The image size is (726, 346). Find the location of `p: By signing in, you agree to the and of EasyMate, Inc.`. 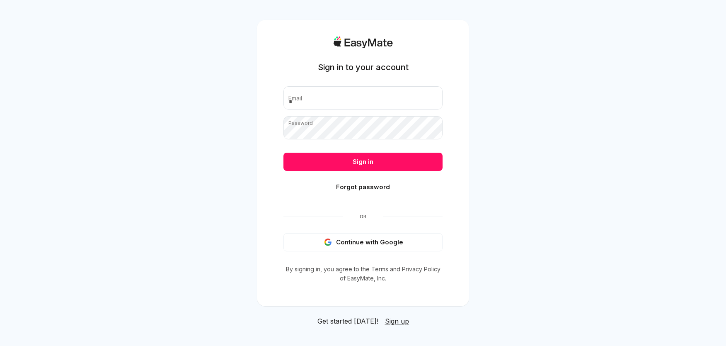

p: By signing in, you agree to the and of EasyMate, Inc. is located at coordinates (363, 274).